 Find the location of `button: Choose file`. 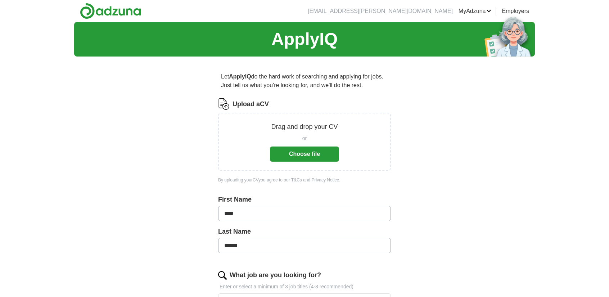

button: Choose file is located at coordinates (305, 154).